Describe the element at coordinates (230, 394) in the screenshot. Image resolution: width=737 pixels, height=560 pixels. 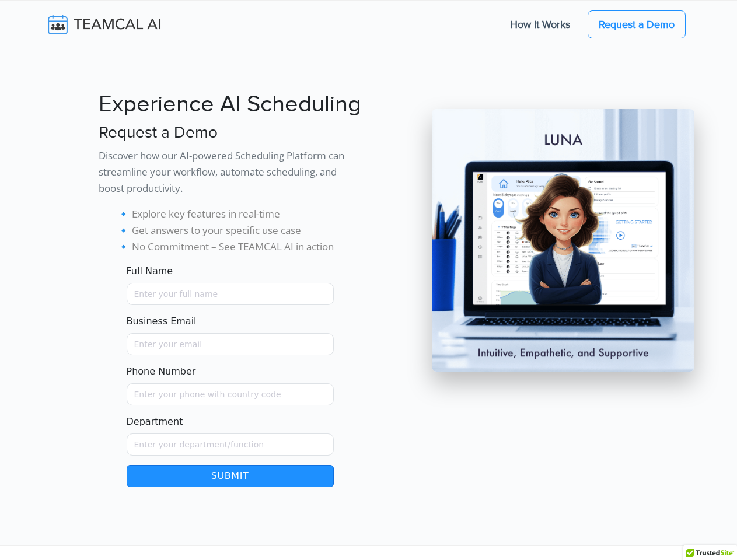
I see `input: Enter your phone with country code` at that location.